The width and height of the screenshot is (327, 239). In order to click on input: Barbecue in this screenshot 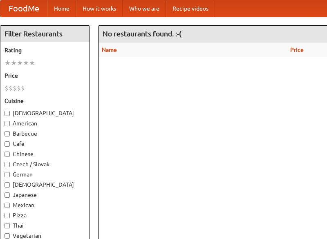, I will do `click(7, 134)`.